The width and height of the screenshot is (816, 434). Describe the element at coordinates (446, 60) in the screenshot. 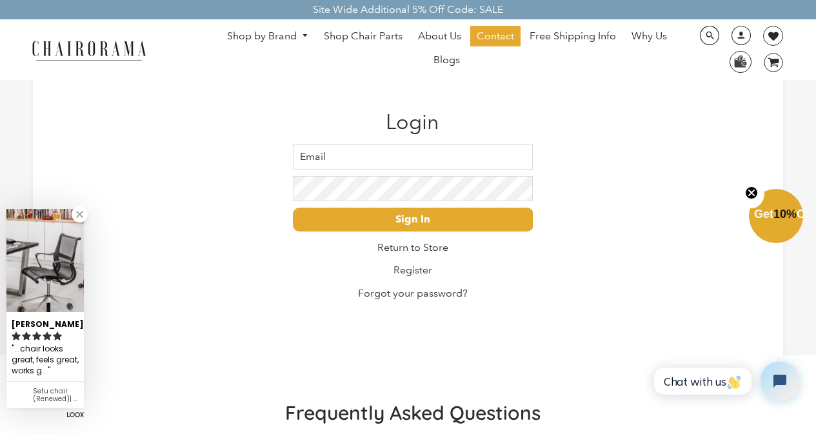

I see `a: Blogs` at that location.